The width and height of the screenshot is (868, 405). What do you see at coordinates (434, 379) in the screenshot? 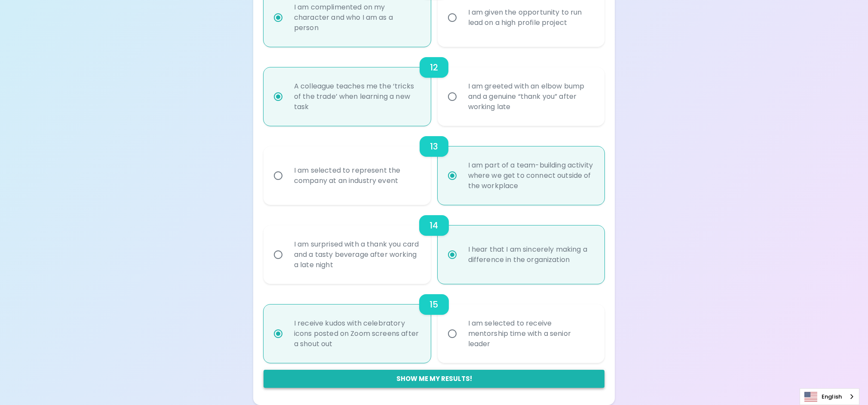
I see `button: Show me my results!` at bounding box center [434, 379].